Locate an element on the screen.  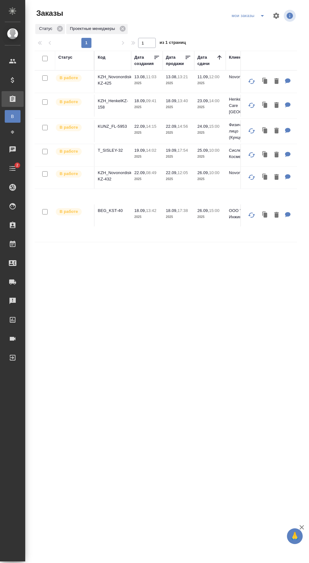
p: 24.09, is located at coordinates (203, 126).